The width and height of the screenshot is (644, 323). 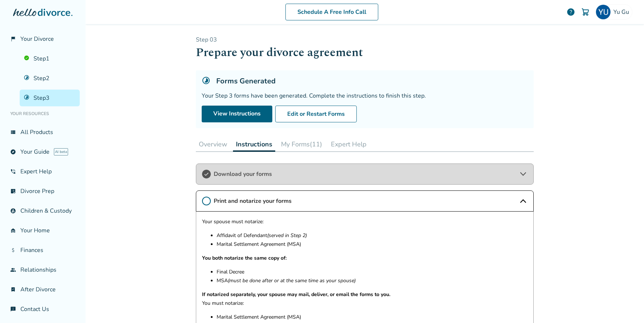 I want to click on a: exploreYour GuideAI beta, so click(x=43, y=152).